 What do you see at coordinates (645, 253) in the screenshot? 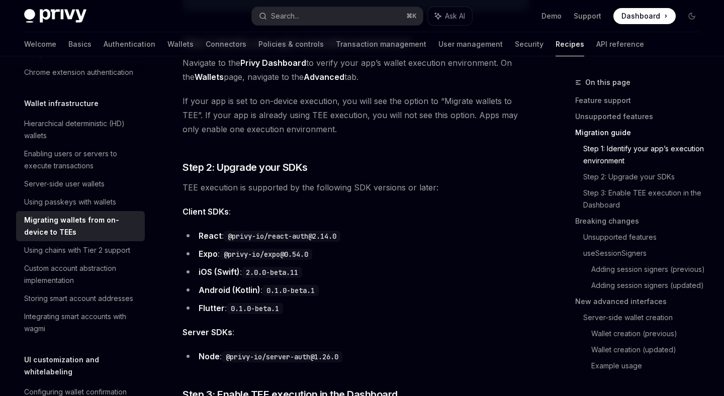
I see `a: useSessionSigners` at bounding box center [645, 253].